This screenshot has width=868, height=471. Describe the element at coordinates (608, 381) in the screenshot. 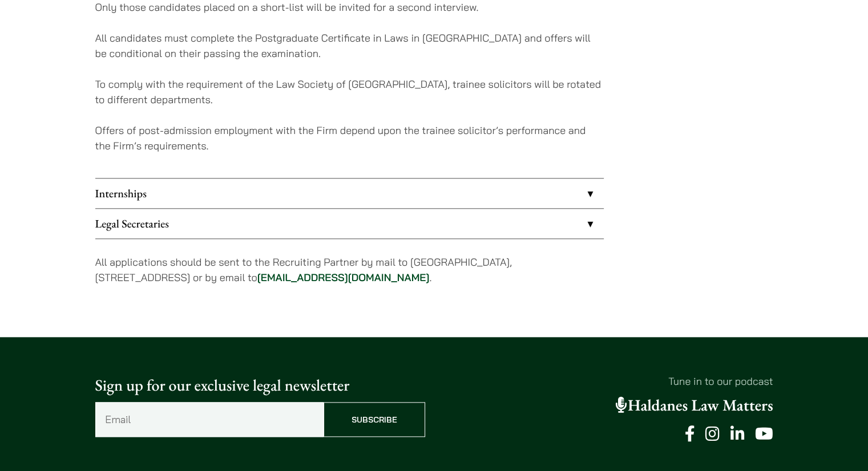

I see `p: Tune in to our podcast` at that location.